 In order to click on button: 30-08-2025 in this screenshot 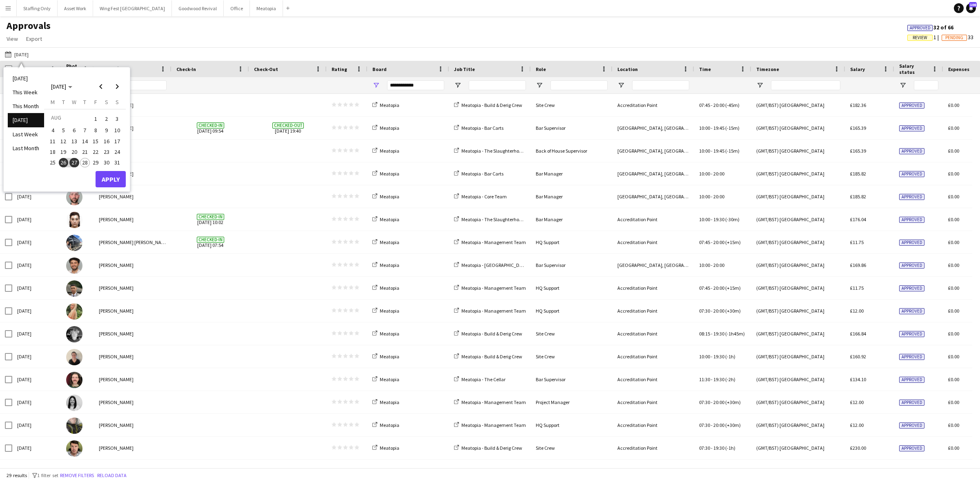, I will do `click(106, 163)`.